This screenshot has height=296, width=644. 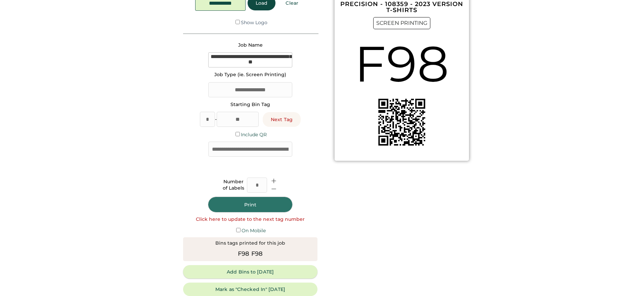 I want to click on div: Job Name, so click(x=250, y=45).